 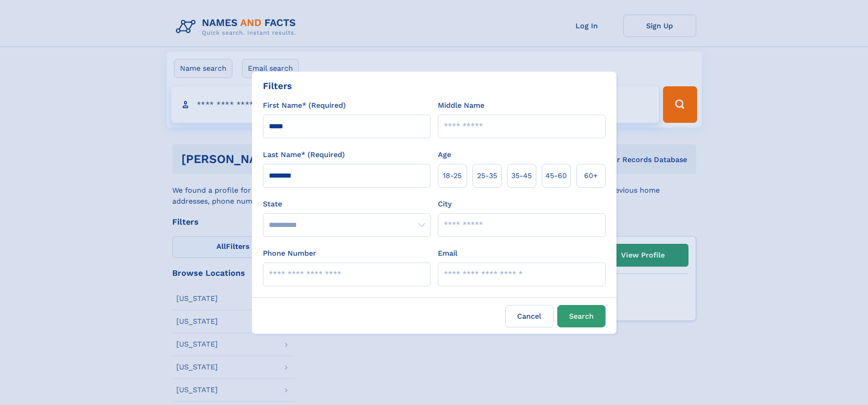 What do you see at coordinates (304, 155) in the screenshot?
I see `label: Last Name* (Required)` at bounding box center [304, 155].